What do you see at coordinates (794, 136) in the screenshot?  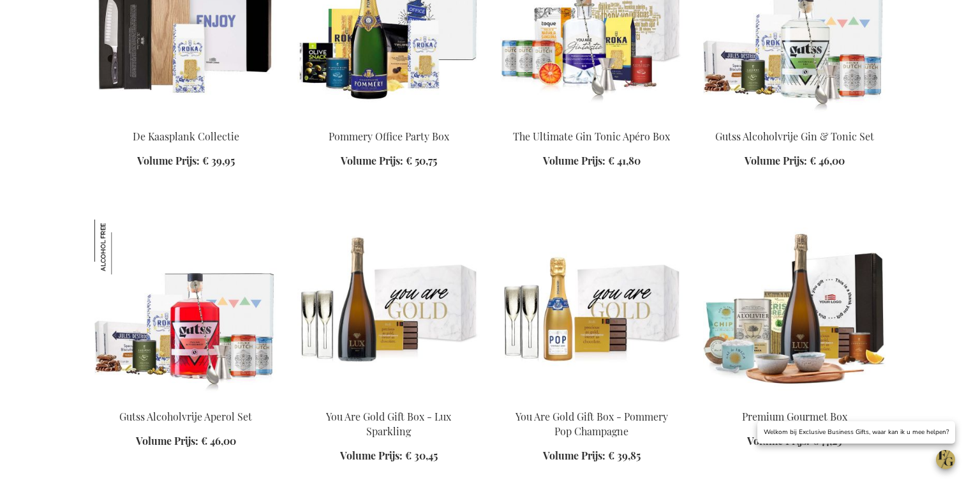 I see `a: Gutss Alcoholvrije Gin & Tonic Set` at bounding box center [794, 136].